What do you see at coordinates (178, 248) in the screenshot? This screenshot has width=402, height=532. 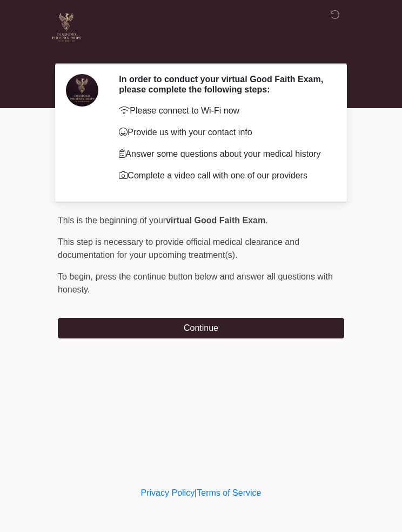 I see `span: This step is necessary to provide official medical clearance and documentation for your upcoming ...` at bounding box center [178, 248].